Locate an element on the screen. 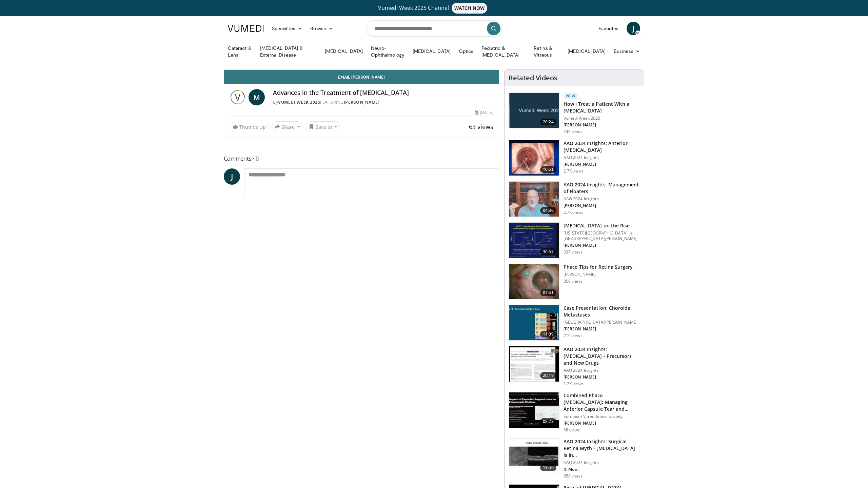  span: 20:19 is located at coordinates (548, 376).